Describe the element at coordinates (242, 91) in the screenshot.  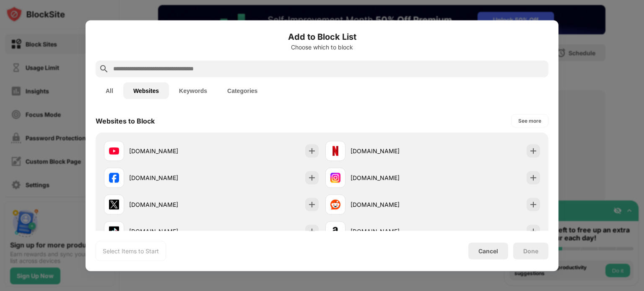
I see `button: Categories` at that location.